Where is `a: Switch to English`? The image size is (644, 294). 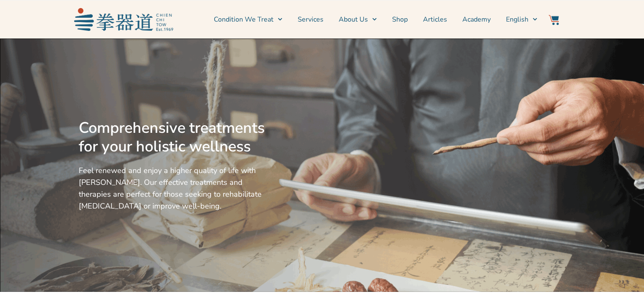 a: Switch to English is located at coordinates (522, 19).